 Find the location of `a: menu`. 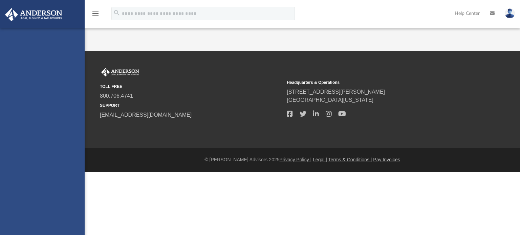

a: menu is located at coordinates (95, 15).